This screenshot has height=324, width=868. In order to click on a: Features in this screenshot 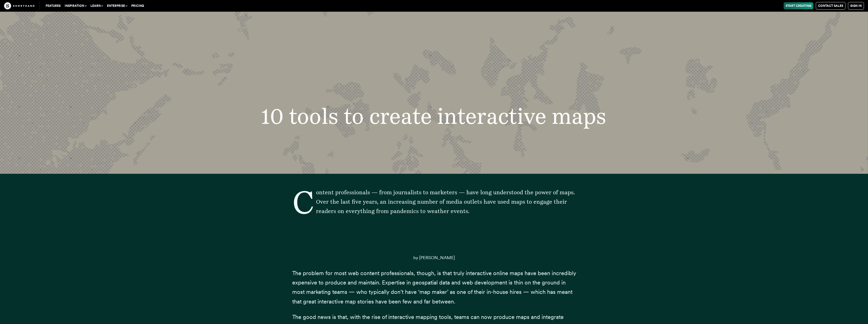, I will do `click(53, 6)`.